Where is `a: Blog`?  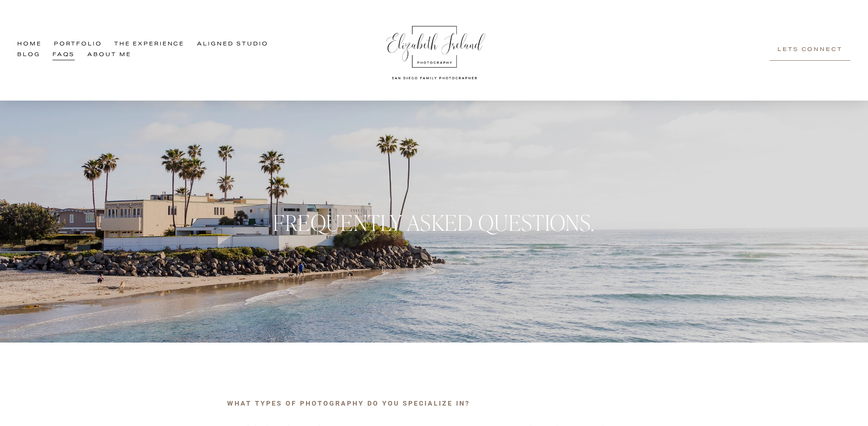 a: Blog is located at coordinates (29, 55).